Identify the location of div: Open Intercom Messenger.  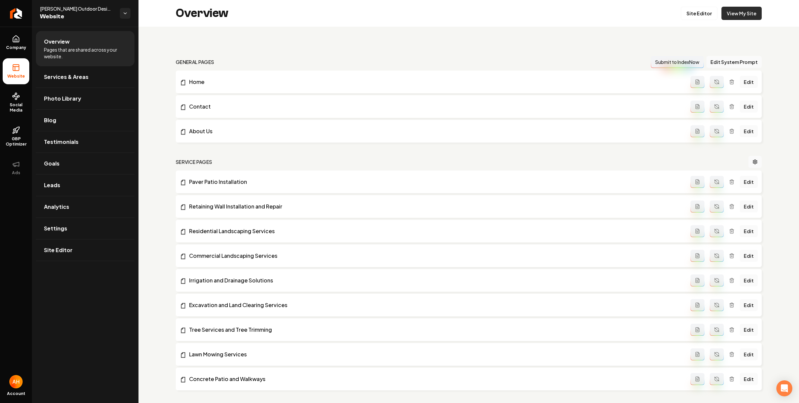
(784, 388).